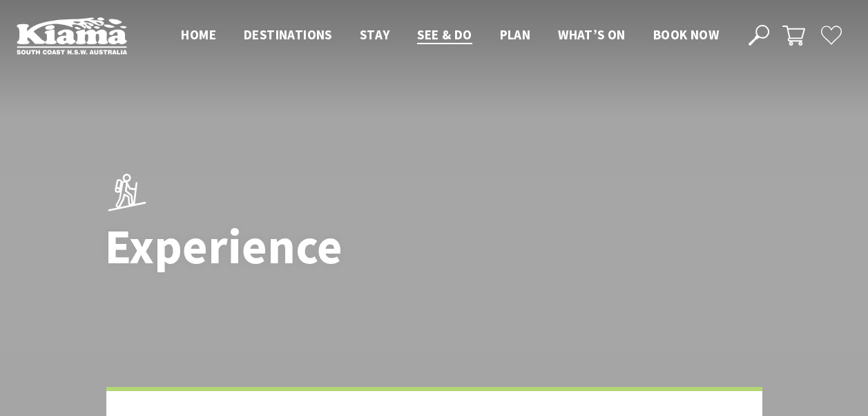  Describe the element at coordinates (300, 247) in the screenshot. I see `h1: Experience` at that location.